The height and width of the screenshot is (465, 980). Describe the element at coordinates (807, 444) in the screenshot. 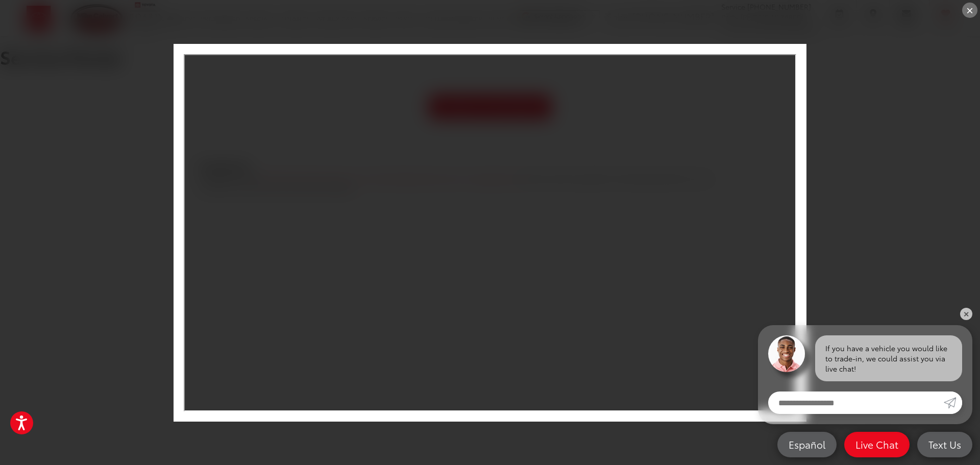

I see `span: Español` at that location.